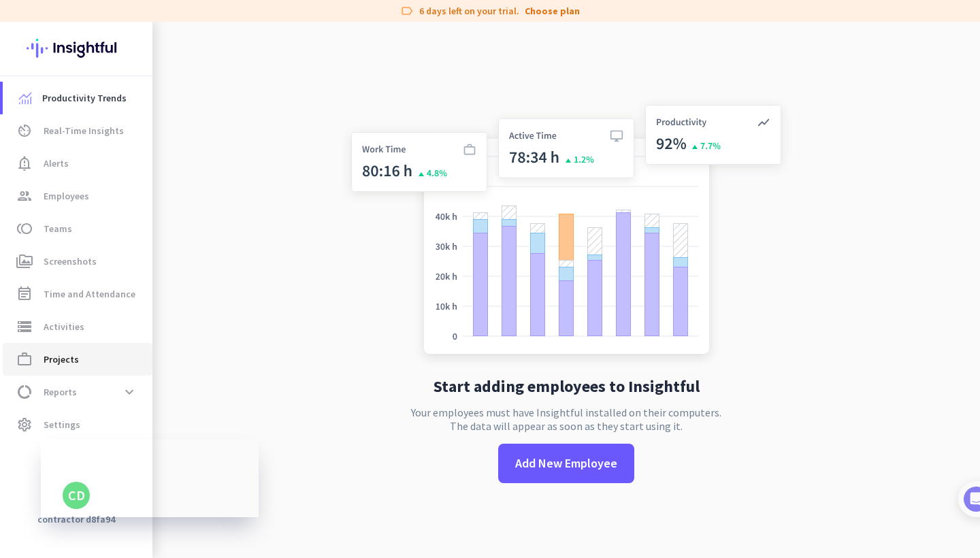 Image resolution: width=980 pixels, height=558 pixels. Describe the element at coordinates (78, 327) in the screenshot. I see `a: storageActivities` at that location.